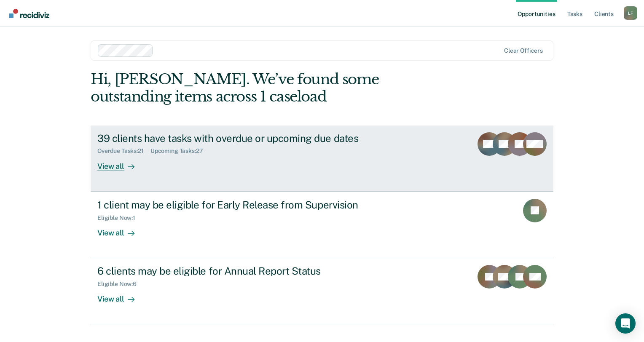  Describe the element at coordinates (119, 218) in the screenshot. I see `div: Eligible Now : 1` at that location.